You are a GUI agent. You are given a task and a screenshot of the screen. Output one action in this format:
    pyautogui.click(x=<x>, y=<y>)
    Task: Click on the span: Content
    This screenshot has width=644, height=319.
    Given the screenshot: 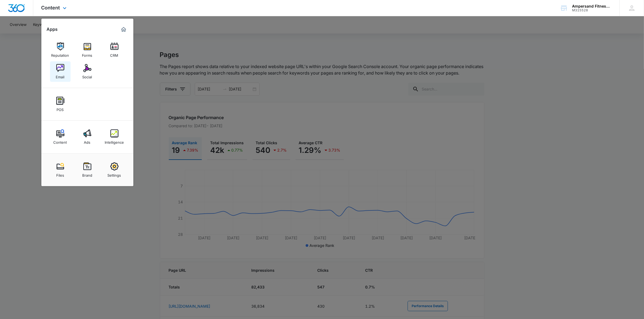 What is the action you would take?
    pyautogui.click(x=51, y=8)
    